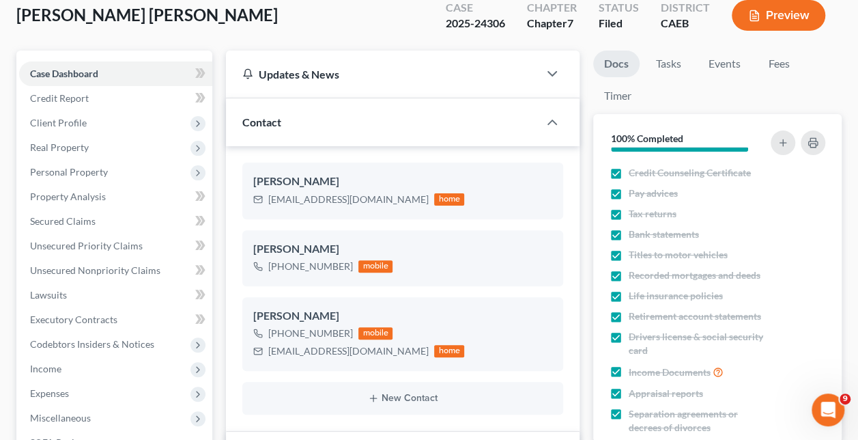 Image resolution: width=858 pixels, height=440 pixels. I want to click on span: Income Documents, so click(670, 372).